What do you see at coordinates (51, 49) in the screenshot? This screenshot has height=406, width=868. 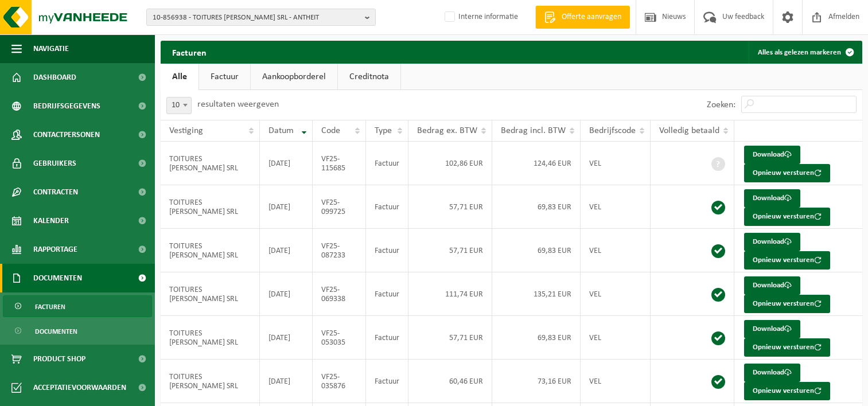 I see `span: Navigatie` at bounding box center [51, 49].